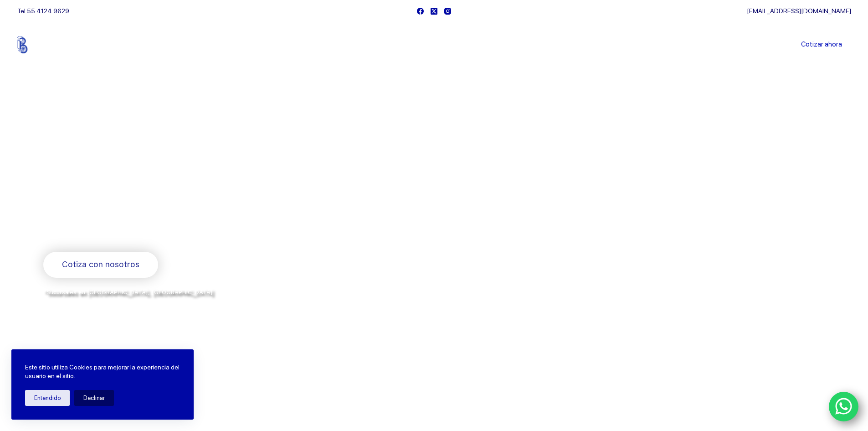  What do you see at coordinates (103, 372) in the screenshot?
I see `p: Este sitio utiliza Cookies para mejorar la experiencia del usuario en el sitio.` at bounding box center [103, 372].